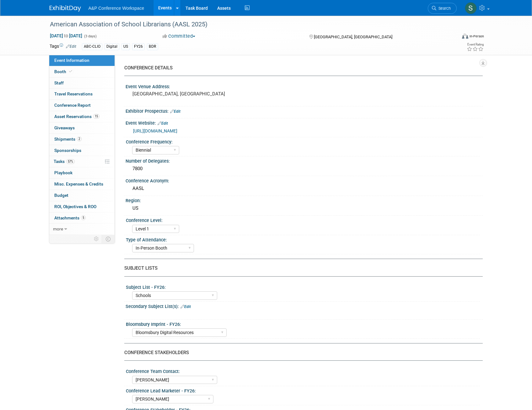 The width and height of the screenshot is (532, 410). Describe the element at coordinates (303, 239) in the screenshot. I see `div: Type of Attendance:` at that location.